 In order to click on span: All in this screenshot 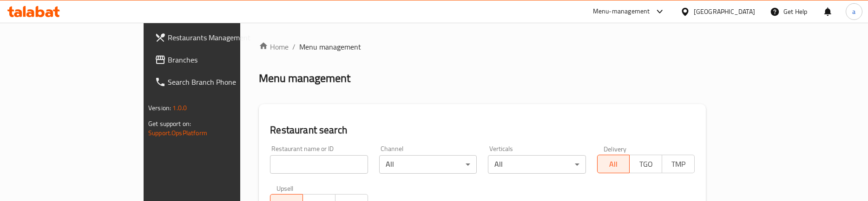, I will do `click(614, 164)`.